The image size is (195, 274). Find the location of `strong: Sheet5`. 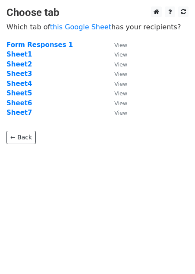

strong: Sheet5 is located at coordinates (19, 93).